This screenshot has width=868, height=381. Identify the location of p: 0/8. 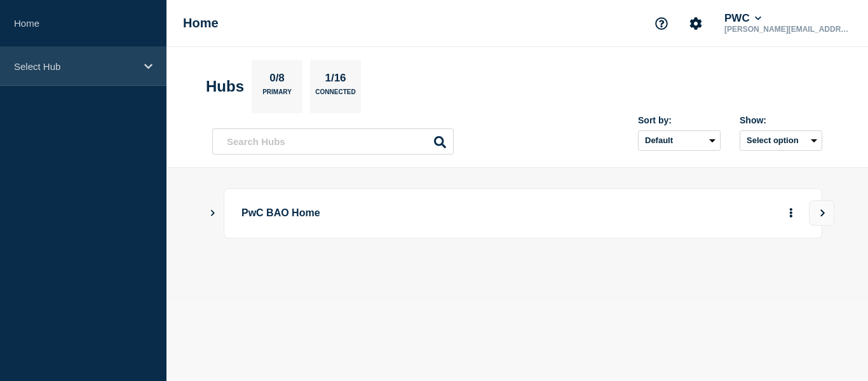
(277, 80).